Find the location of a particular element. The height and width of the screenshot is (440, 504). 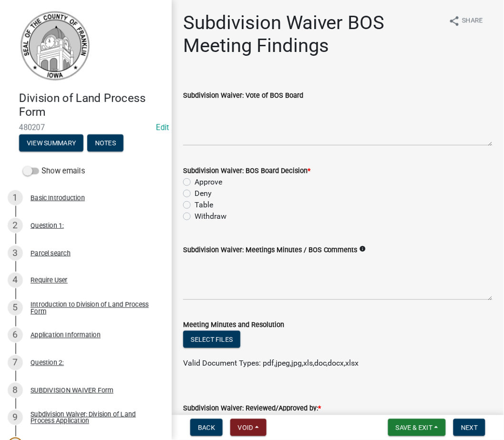

button: Save & Exit is located at coordinates (417, 428).